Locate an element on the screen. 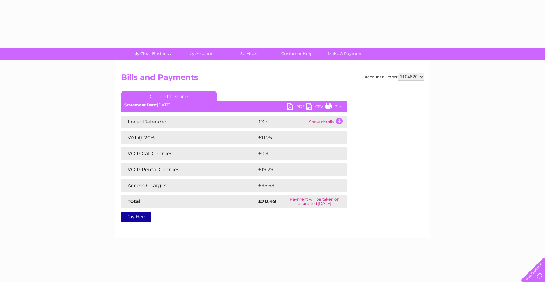 The image size is (545, 282). a: Services is located at coordinates (248, 53).